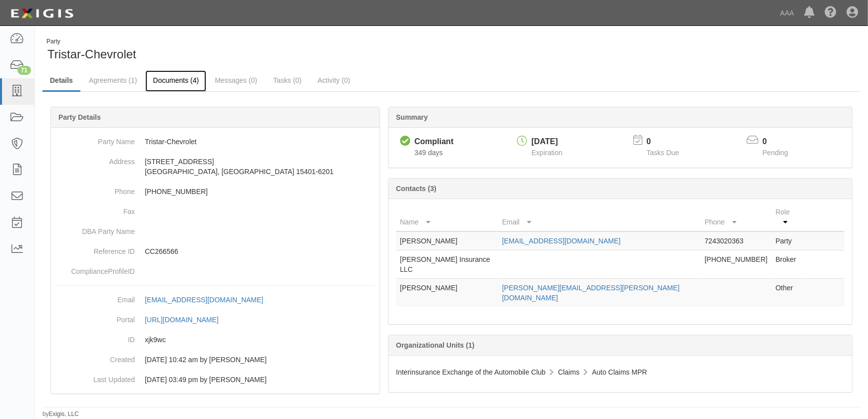 Image resolution: width=868 pixels, height=419 pixels. What do you see at coordinates (113, 81) in the screenshot?
I see `a: Agreements (1)` at bounding box center [113, 81].